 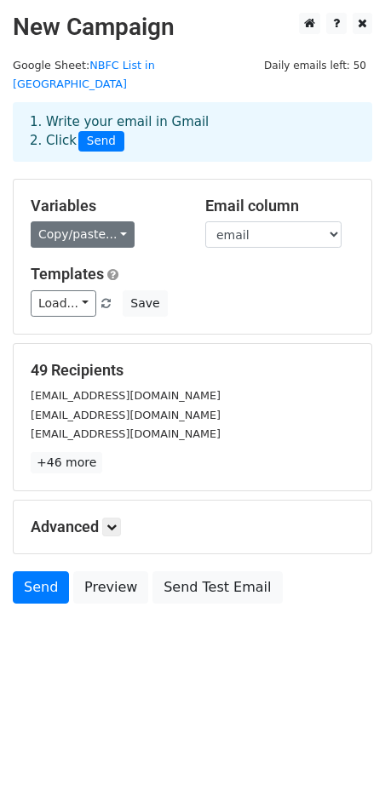 What do you see at coordinates (192, 527) in the screenshot?
I see `h5: Advanced` at bounding box center [192, 527].